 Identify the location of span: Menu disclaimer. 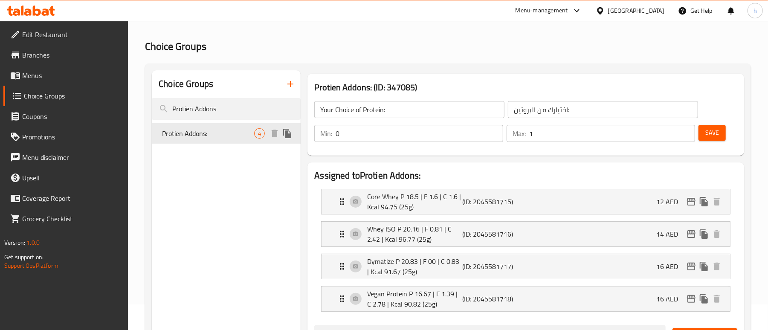
(72, 157).